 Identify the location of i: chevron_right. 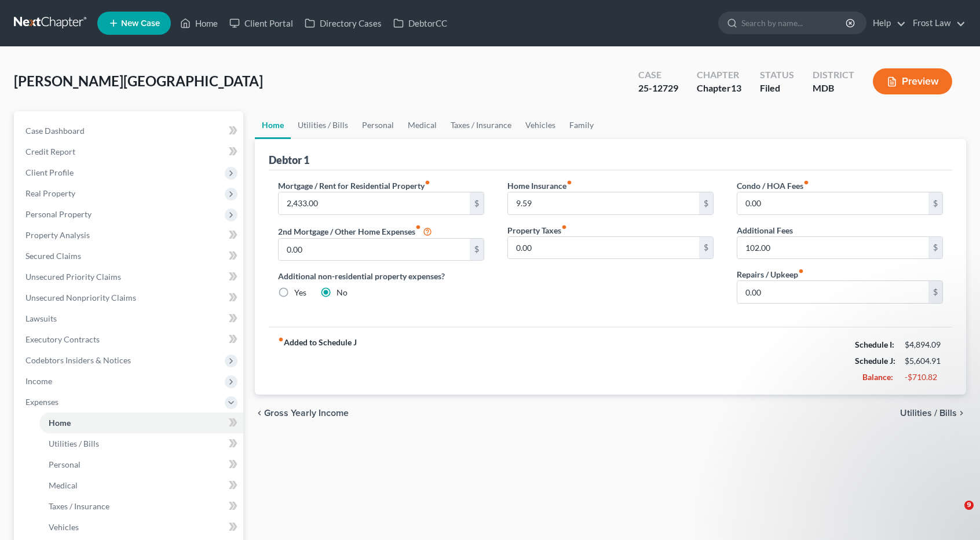
(962, 413).